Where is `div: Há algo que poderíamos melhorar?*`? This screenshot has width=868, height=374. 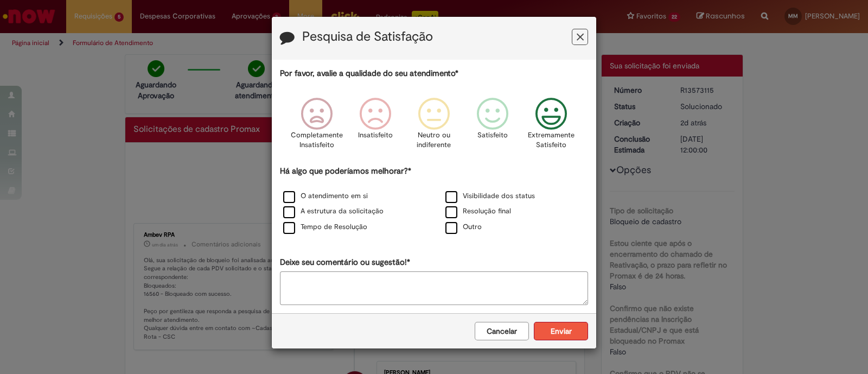 div: Há algo que poderíamos melhorar?* is located at coordinates (434, 200).